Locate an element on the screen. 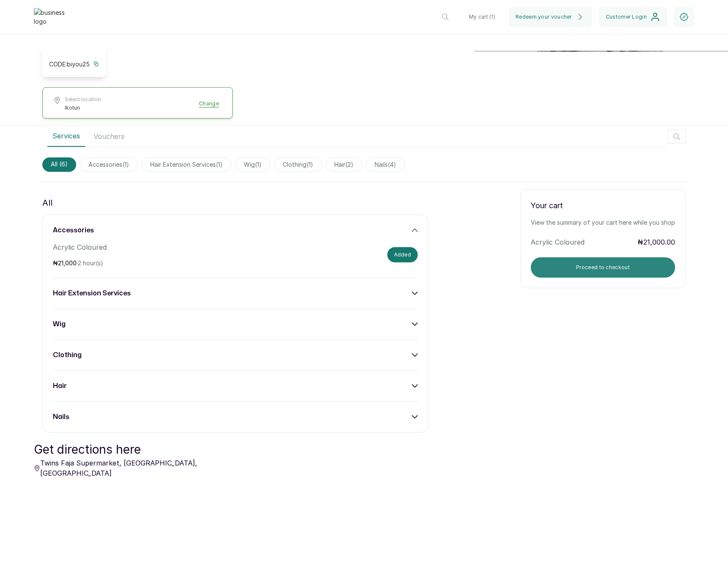 Image resolution: width=728 pixels, height=562 pixels. span: 2 hour(s) is located at coordinates (91, 263).